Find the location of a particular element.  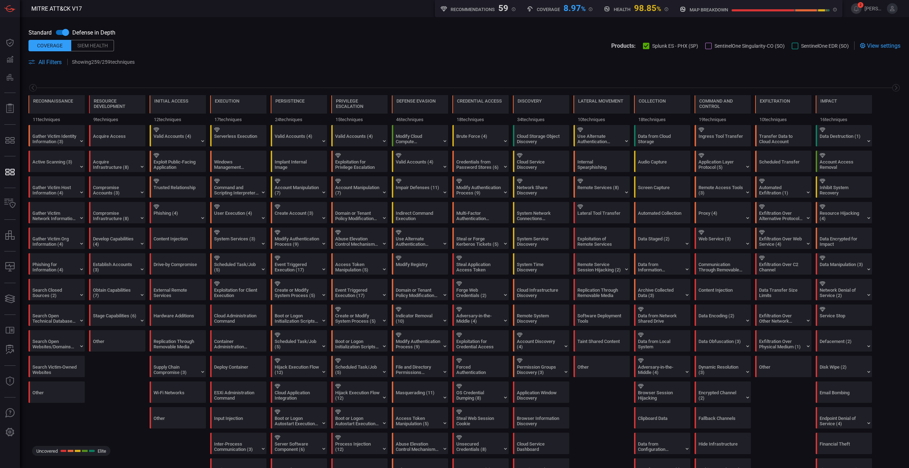

div: TA0043: Reconnaissance is located at coordinates (57, 110).